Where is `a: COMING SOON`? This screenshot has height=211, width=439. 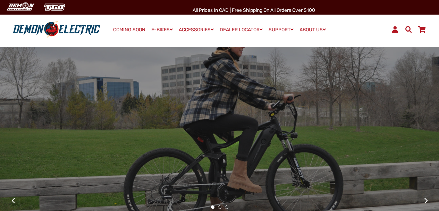 a: COMING SOON is located at coordinates (129, 30).